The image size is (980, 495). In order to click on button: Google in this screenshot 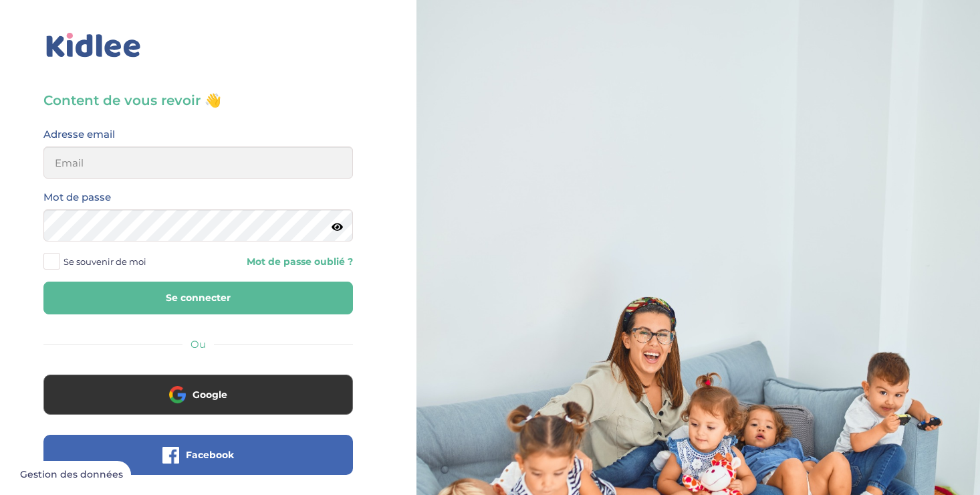, I will do `click(198, 395)`.